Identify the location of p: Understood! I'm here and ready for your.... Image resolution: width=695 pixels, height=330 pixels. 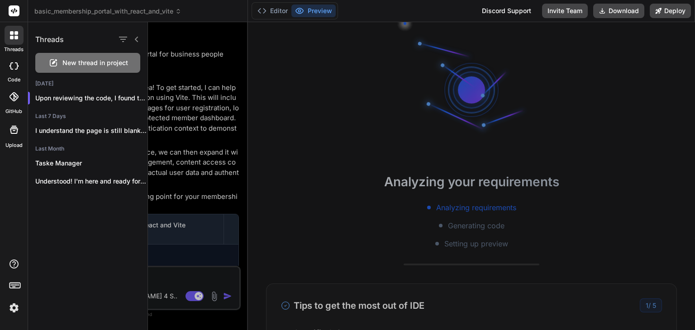
(91, 182).